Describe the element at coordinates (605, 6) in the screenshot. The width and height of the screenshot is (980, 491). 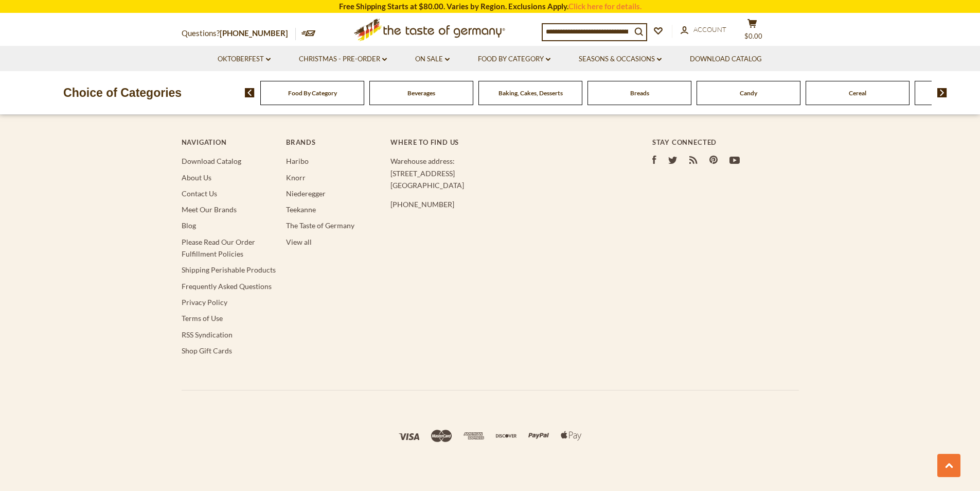
I see `a: Click here for details.` at that location.